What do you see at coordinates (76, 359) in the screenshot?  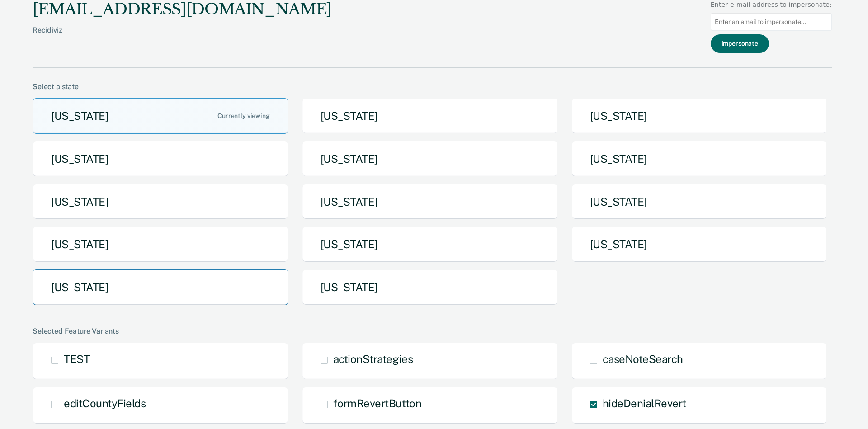 I see `span: TEST` at bounding box center [76, 359].